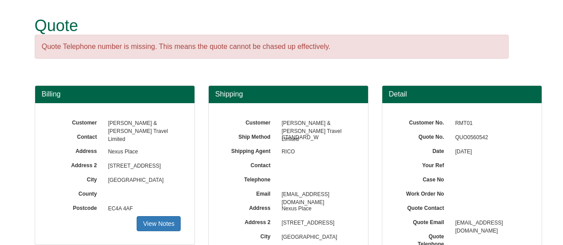 The width and height of the screenshot is (563, 245). Describe the element at coordinates (289, 94) in the screenshot. I see `h3: Shipping` at that location.